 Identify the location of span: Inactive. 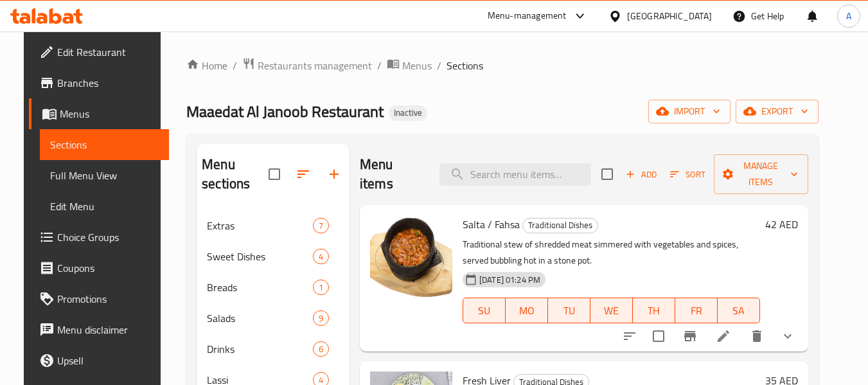
(408, 113).